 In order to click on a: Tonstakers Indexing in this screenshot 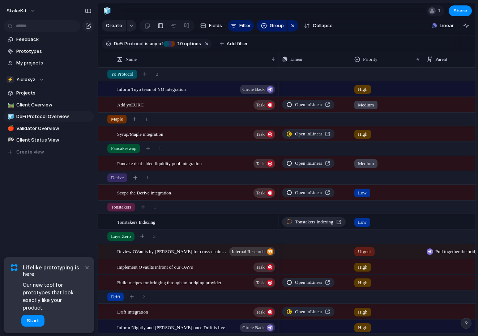, I will do `click(314, 222)`.